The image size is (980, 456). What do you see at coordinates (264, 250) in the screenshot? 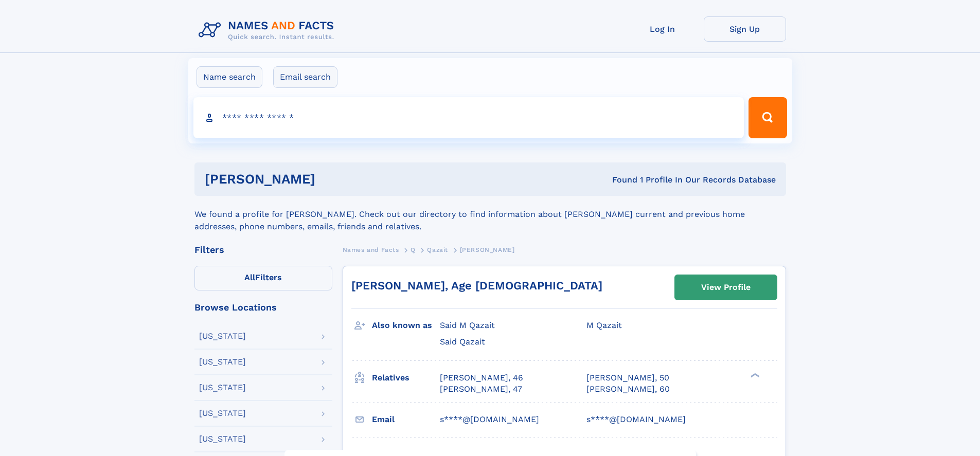
I see `div: Filters` at bounding box center [264, 250].